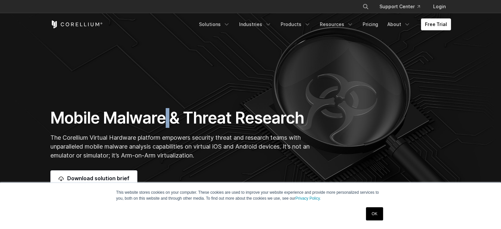 Image resolution: width=501 pixels, height=229 pixels. Describe the element at coordinates (399, 7) in the screenshot. I see `a: Support Center` at that location.